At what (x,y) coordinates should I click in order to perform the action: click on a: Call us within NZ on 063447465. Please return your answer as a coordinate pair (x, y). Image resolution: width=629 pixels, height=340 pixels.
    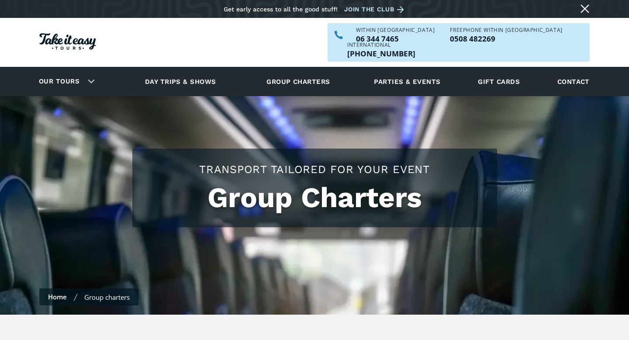
    Looking at the image, I should click on (395, 38).